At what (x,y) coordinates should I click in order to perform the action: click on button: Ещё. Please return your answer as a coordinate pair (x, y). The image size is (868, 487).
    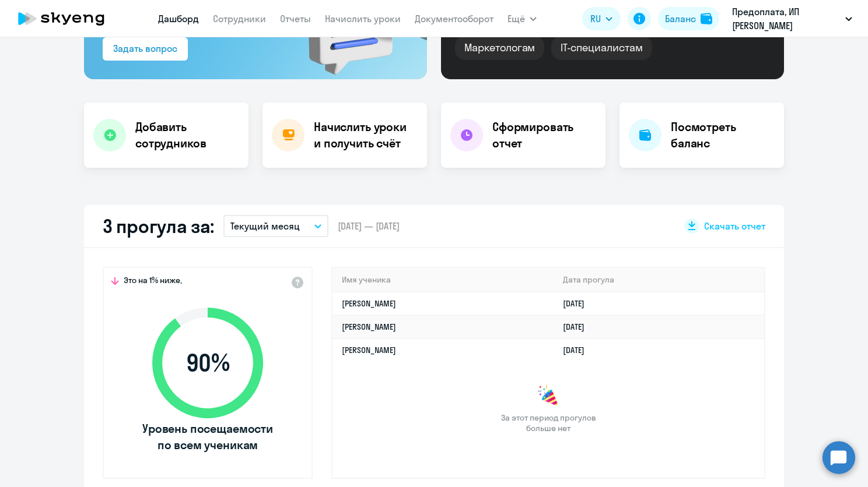
    Looking at the image, I should click on (522, 19).